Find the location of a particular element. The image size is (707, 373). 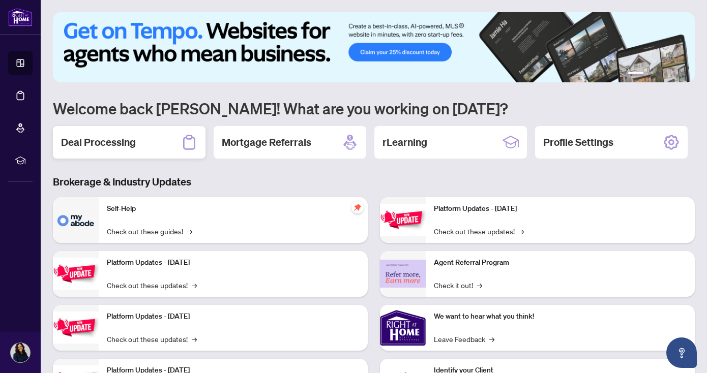

img: Platform Updates - June 23, 2025 is located at coordinates (403, 220).